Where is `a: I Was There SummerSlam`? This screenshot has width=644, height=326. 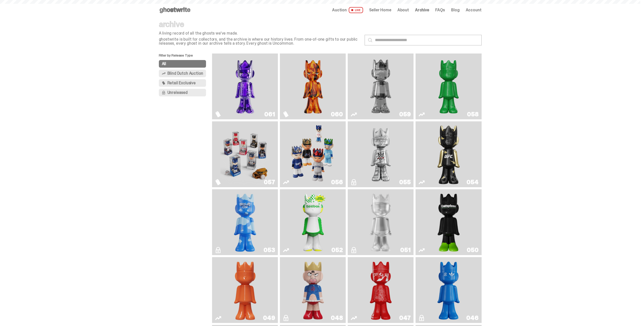 a: I Was There SummerSlam is located at coordinates (381, 154).